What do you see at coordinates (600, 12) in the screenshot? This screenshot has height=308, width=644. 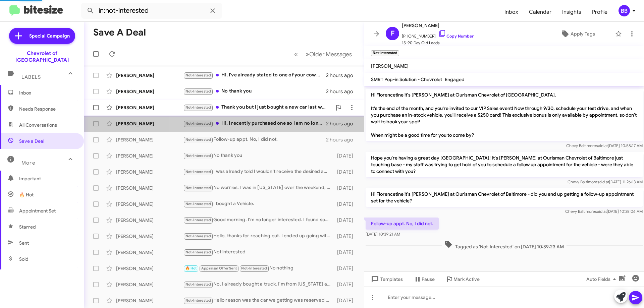 I see `span: Profile` at bounding box center [600, 12].